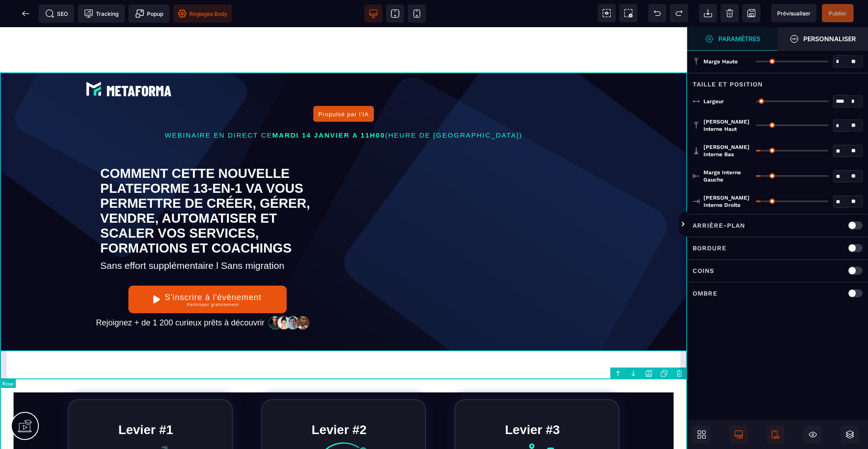 This screenshot has height=449, width=868. I want to click on text: Ce que vous allez découvrir en direct:, so click(344, 355).